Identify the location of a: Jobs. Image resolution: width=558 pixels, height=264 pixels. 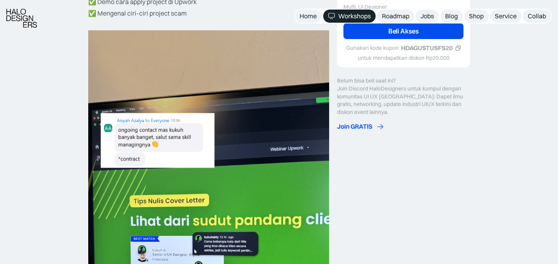
(427, 16).